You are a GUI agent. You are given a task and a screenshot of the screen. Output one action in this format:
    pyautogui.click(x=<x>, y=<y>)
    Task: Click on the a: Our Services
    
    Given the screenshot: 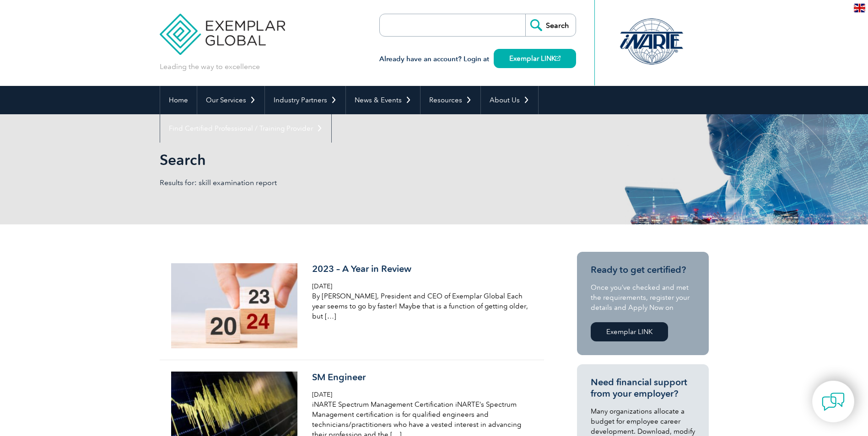 What is the action you would take?
    pyautogui.click(x=230, y=100)
    